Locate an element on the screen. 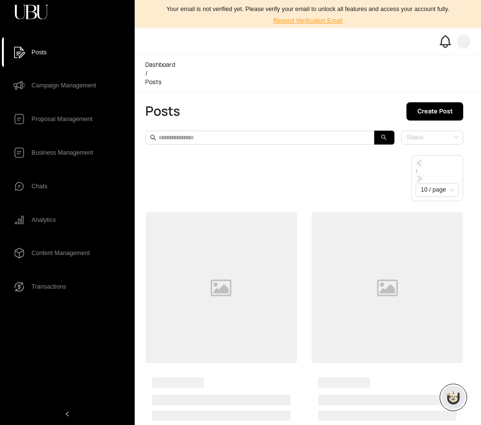 The image size is (481, 425). button: right is located at coordinates (419, 179).